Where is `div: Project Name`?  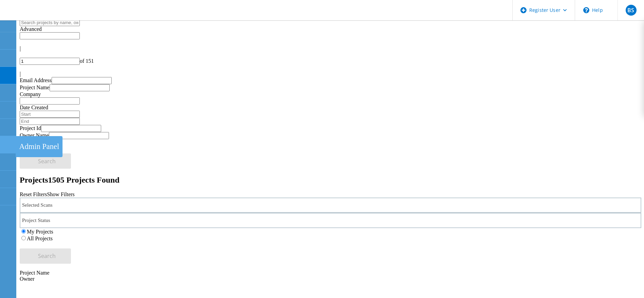 div: Project Name is located at coordinates (330, 273).